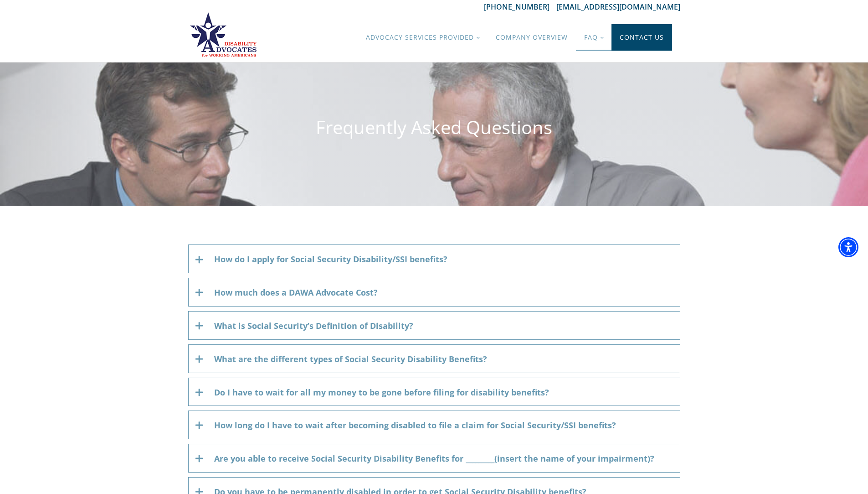 This screenshot has width=868, height=494. Describe the element at coordinates (532, 38) in the screenshot. I see `a: Company Overview` at that location.